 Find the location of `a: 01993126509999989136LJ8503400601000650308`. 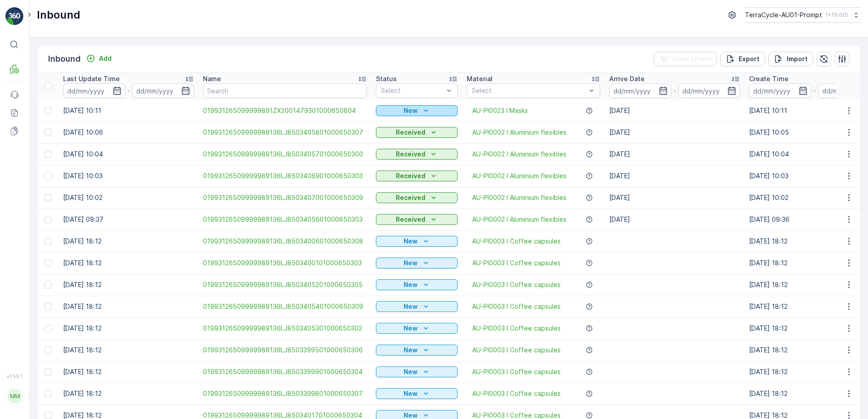

a: 01993126509999989136LJ8503400601000650308 is located at coordinates (284, 242).